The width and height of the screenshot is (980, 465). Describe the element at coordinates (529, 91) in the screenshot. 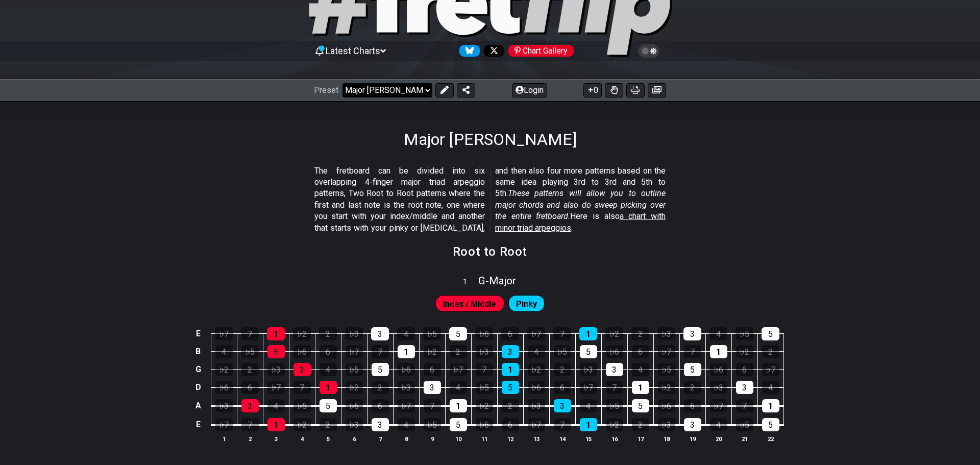

I see `button: Login` at that location.